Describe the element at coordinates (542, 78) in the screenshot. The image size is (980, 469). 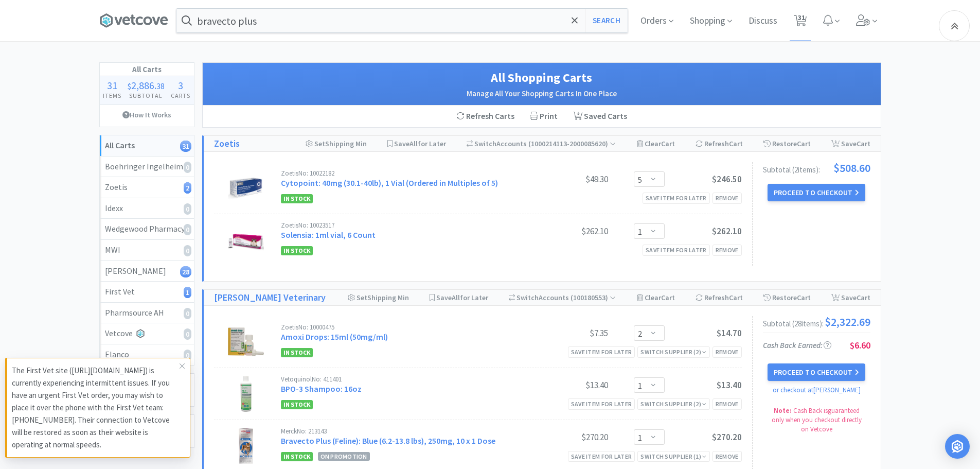
I see `h1: All Shopping Carts` at that location.